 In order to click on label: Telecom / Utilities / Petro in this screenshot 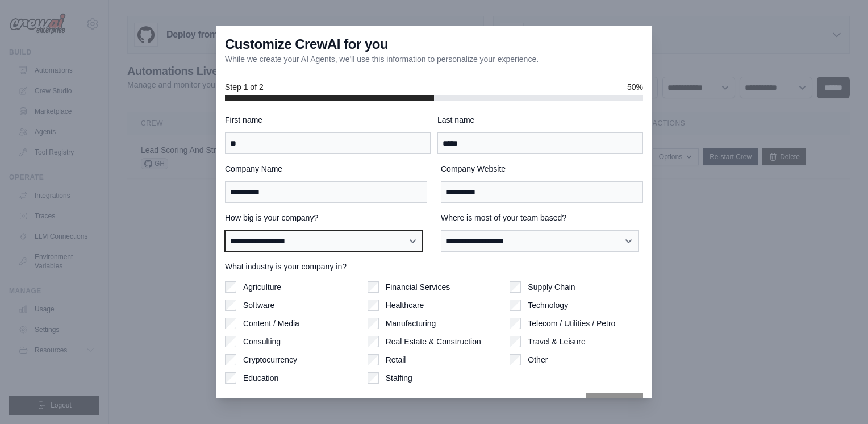, I will do `click(572, 324)`.